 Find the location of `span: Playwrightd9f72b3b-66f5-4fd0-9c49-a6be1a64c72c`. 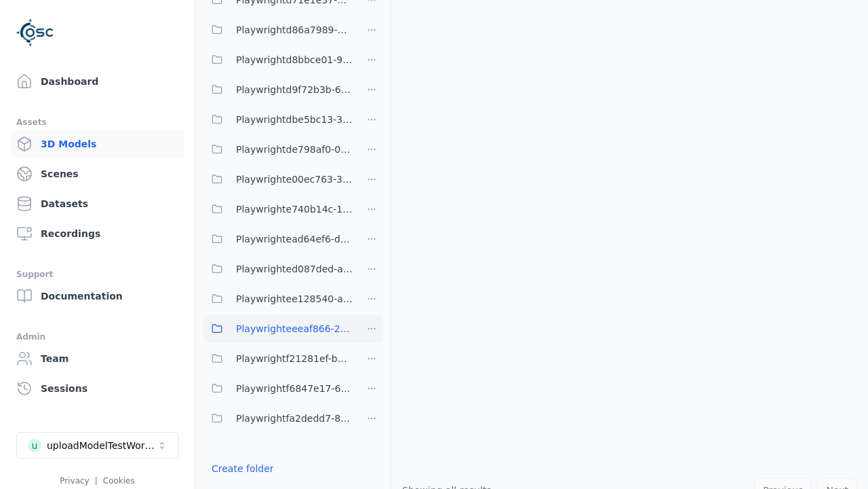

span: Playwrightd9f72b3b-66f5-4fd0-9c49-a6be1a64c72c is located at coordinates (294, 89).